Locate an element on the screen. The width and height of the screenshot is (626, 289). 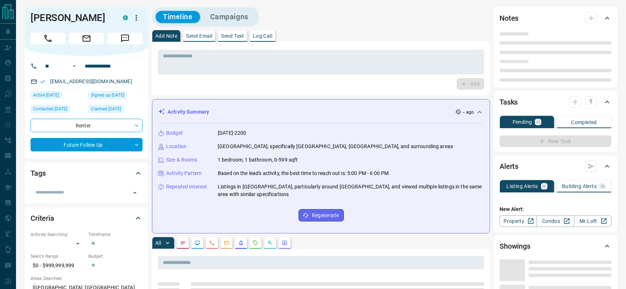
h2: Showings is located at coordinates (515, 246).